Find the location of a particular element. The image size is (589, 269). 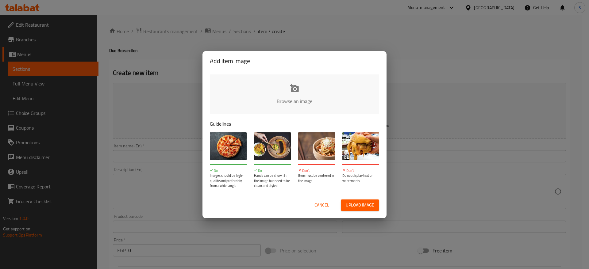

span: Cancel is located at coordinates (322, 205).